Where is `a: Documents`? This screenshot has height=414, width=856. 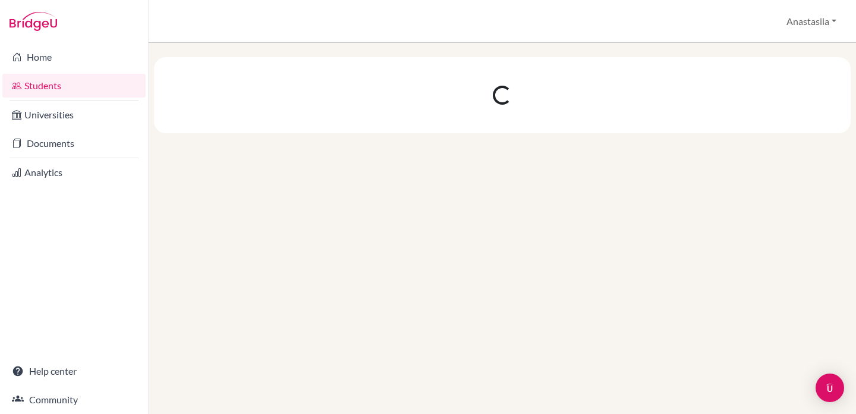
a: Documents is located at coordinates (74, 143).